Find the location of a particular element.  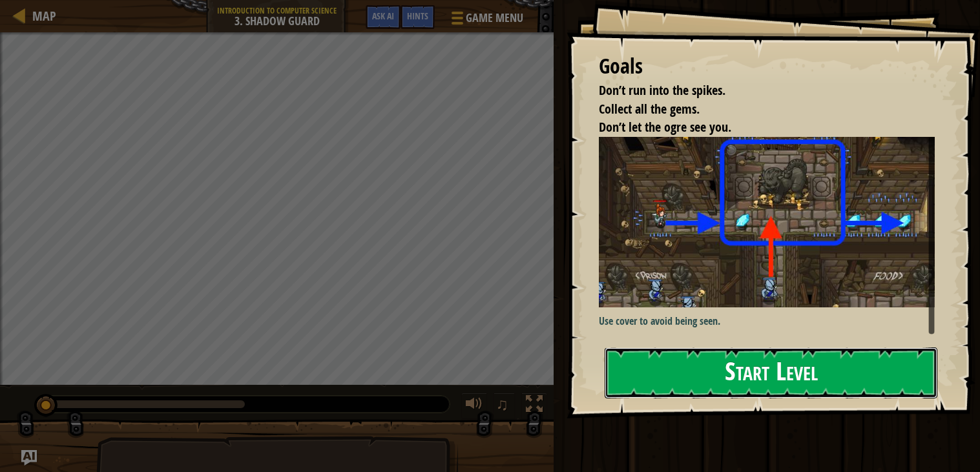

div: Goals is located at coordinates (767, 67).